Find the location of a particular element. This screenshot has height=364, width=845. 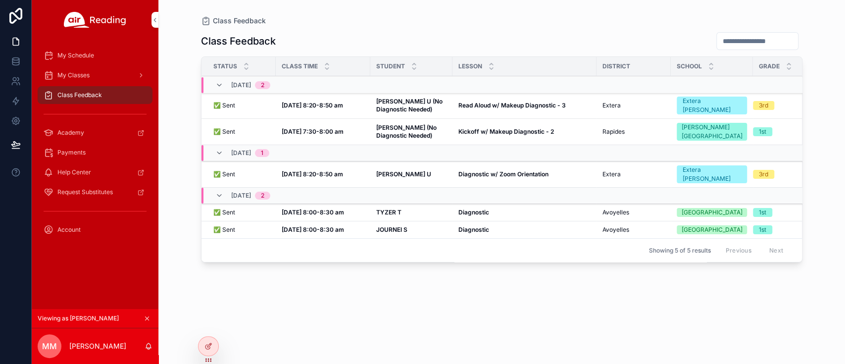

span: Help Center is located at coordinates (74, 172).